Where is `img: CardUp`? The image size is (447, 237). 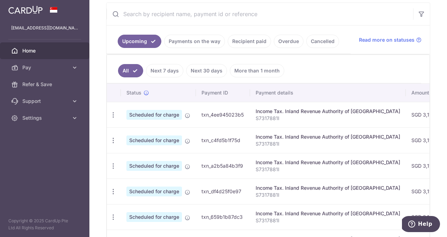
img: CardUp is located at coordinates (26, 10).